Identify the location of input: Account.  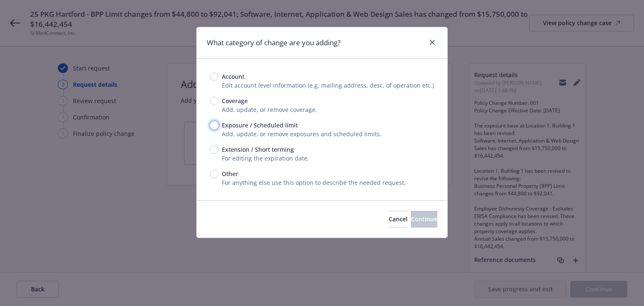
(214, 77).